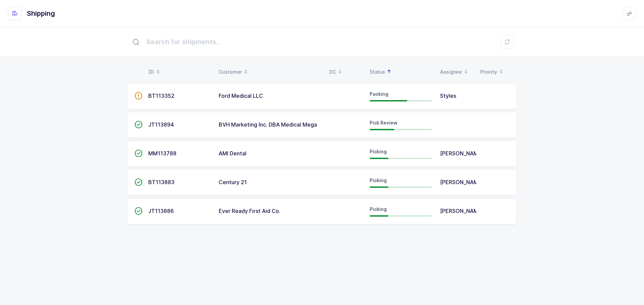 Image resolution: width=644 pixels, height=305 pixels. Describe the element at coordinates (179, 72) in the screenshot. I see `div: ID` at that location.